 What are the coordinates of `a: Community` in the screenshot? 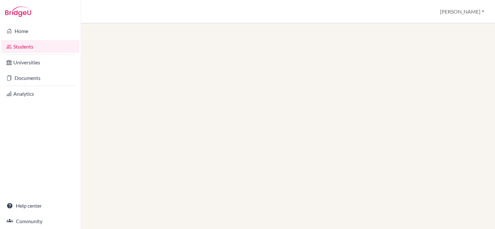 It's located at (40, 221).